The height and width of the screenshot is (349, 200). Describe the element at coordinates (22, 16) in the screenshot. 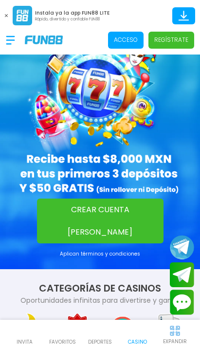

I see `img: App Logo` at that location.